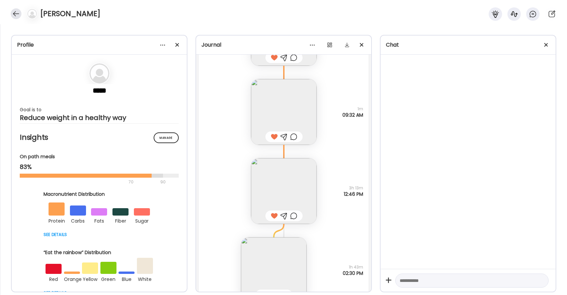 The width and height of the screenshot is (567, 295). What do you see at coordinates (163, 182) in the screenshot?
I see `div: 90` at bounding box center [163, 182].